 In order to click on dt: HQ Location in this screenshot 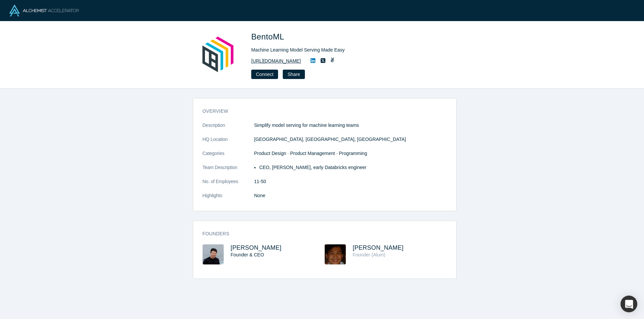, I will do `click(228, 143)`.